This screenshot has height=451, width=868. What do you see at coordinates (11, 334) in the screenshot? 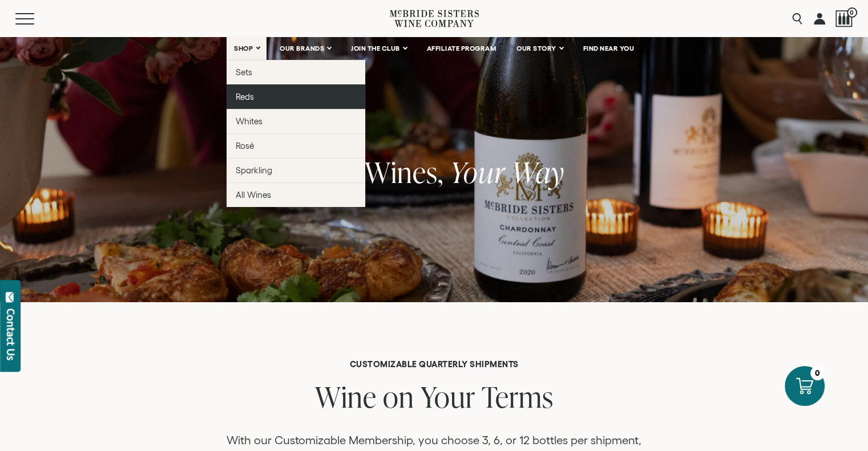
I see `div: Contact Us` at bounding box center [11, 334].